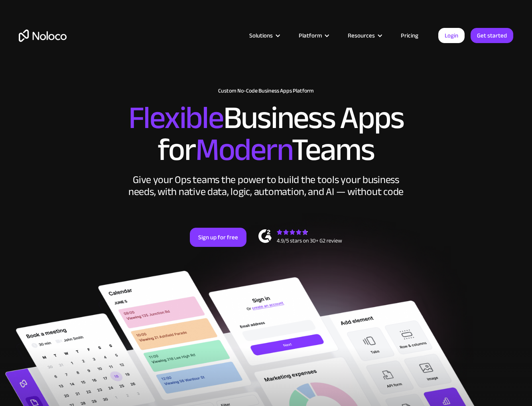  I want to click on span: Modern, so click(243, 149).